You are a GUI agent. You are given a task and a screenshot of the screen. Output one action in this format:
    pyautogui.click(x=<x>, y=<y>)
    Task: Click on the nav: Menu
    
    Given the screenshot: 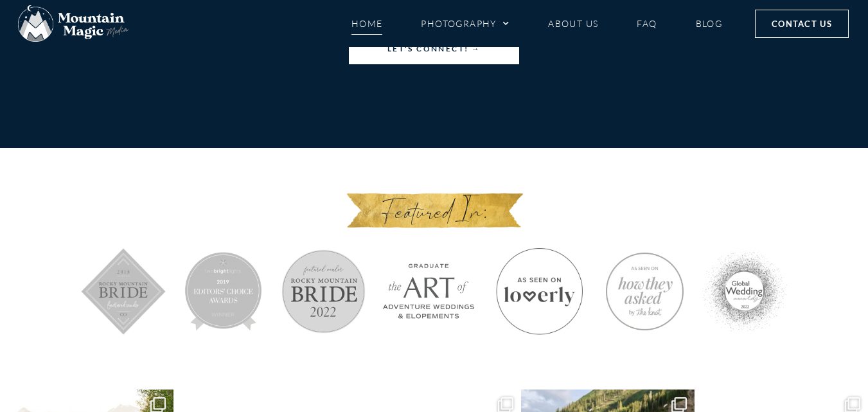 What is the action you would take?
    pyautogui.click(x=537, y=23)
    